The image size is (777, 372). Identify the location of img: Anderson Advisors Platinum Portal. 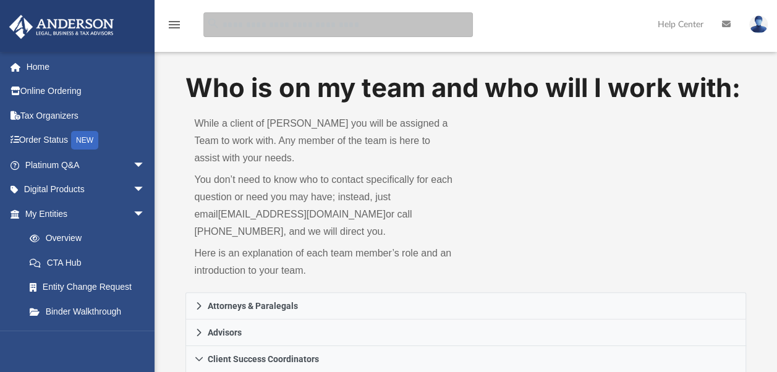
(61, 27).